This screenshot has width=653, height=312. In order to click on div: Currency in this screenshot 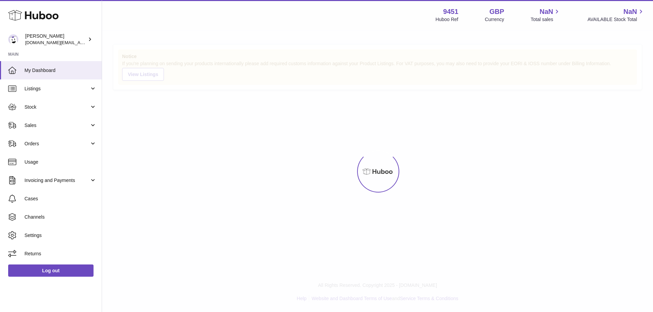, I will do `click(494, 19)`.